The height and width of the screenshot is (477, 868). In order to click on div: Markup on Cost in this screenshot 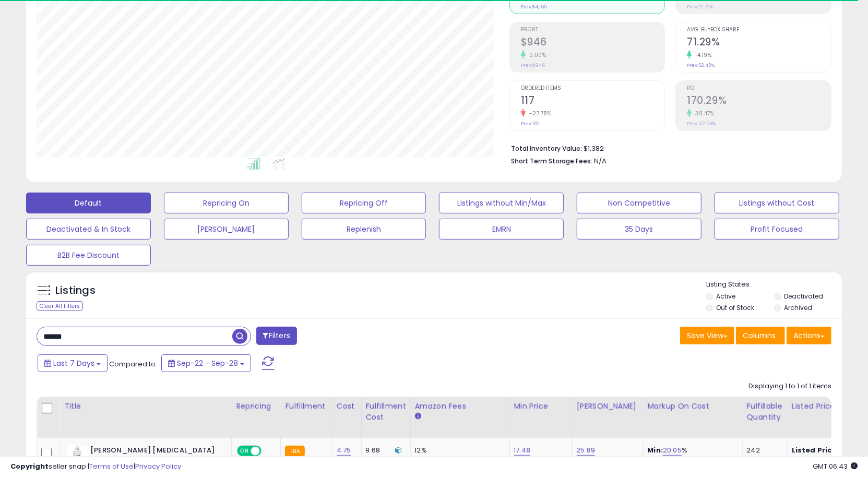, I will do `click(693, 406)`.